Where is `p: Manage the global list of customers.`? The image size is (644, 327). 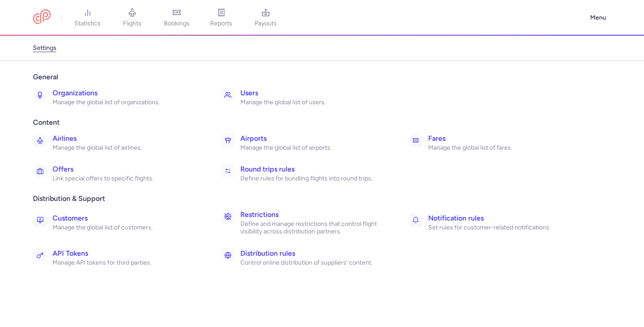 p: Manage the global list of customers. is located at coordinates (127, 228).